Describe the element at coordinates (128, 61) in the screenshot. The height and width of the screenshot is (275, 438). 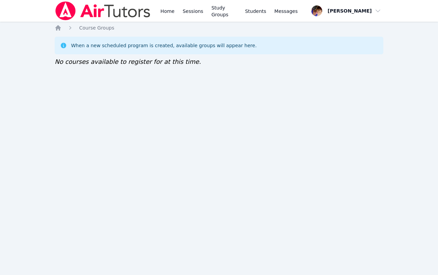
I see `span: No courses available to register for at this time.` at that location.